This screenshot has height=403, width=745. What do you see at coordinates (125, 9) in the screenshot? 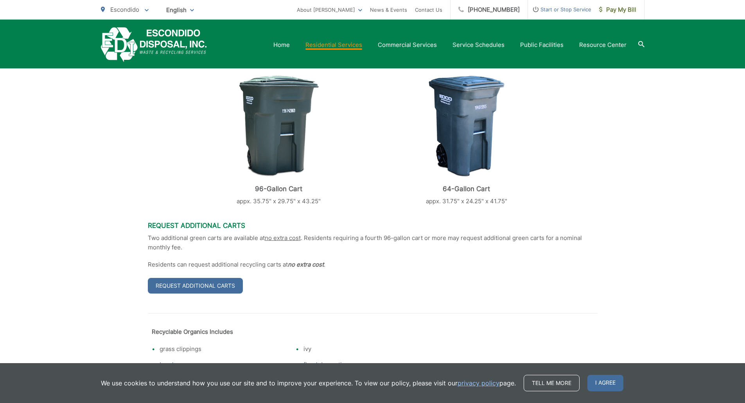
I see `span: Escondido` at bounding box center [125, 9].